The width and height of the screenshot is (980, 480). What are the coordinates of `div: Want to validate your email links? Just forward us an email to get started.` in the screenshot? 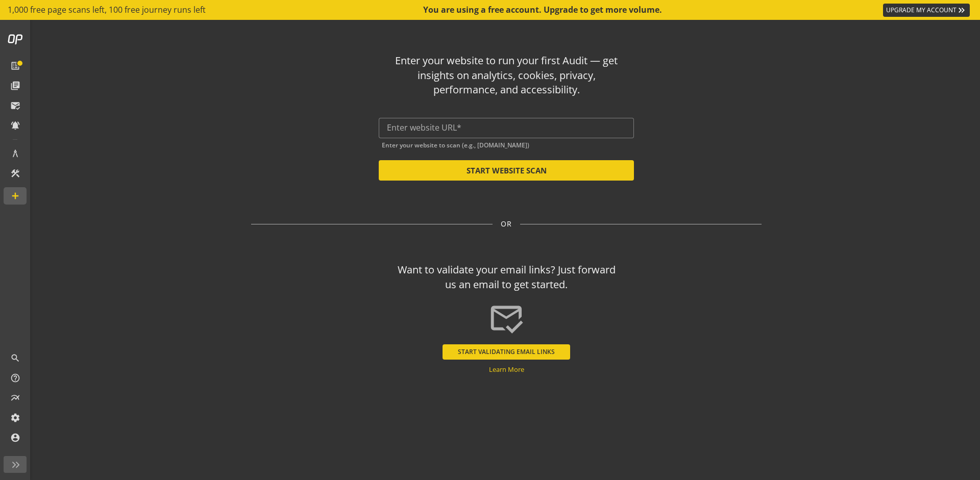 It's located at (507, 277).